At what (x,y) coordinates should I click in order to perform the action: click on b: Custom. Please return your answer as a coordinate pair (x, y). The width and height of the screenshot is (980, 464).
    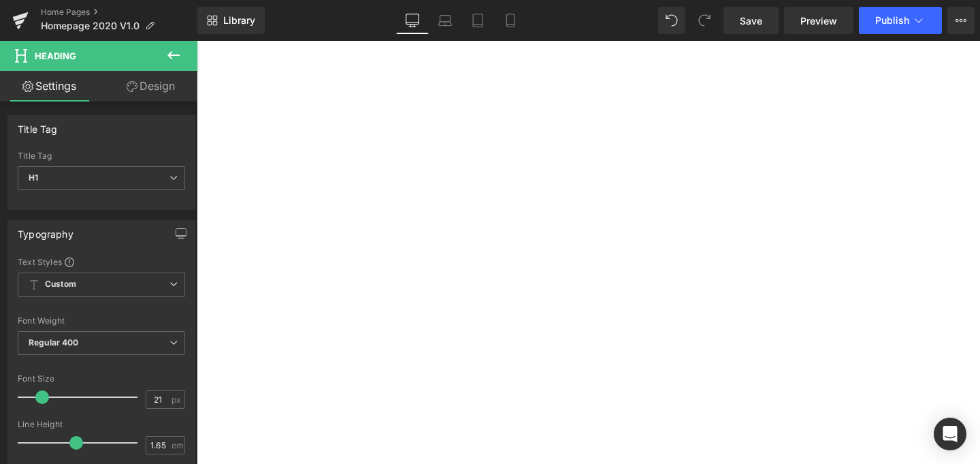
    Looking at the image, I should click on (61, 284).